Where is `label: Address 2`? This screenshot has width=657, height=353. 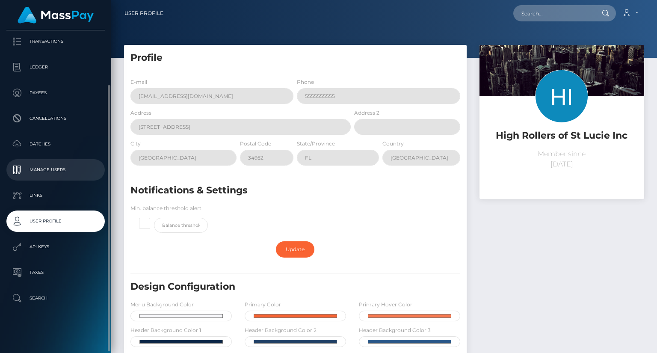 label: Address 2 is located at coordinates (367, 113).